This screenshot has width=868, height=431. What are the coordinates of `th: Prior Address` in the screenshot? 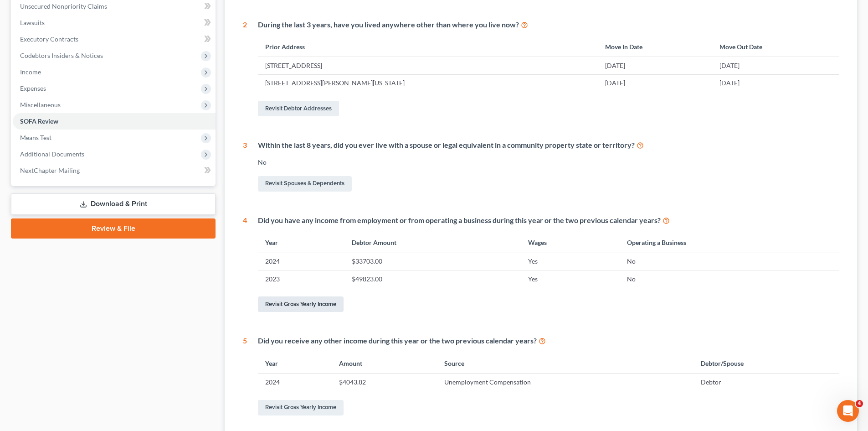 It's located at (427, 46).